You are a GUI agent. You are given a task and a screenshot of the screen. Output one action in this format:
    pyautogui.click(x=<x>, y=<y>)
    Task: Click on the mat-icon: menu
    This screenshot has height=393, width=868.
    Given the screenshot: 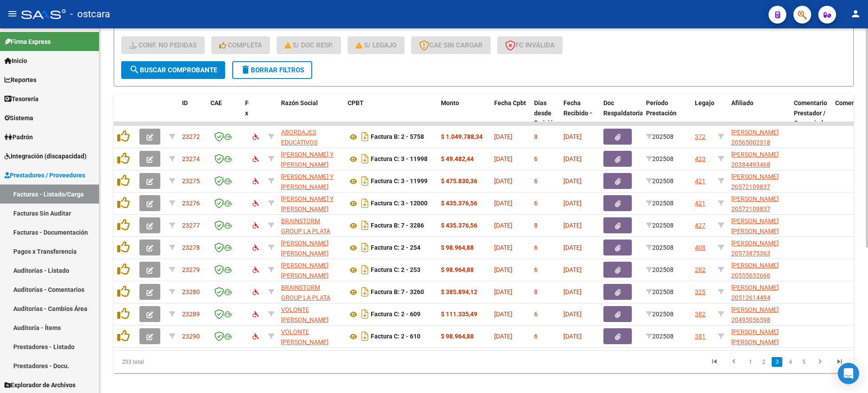 What is the action you would take?
    pyautogui.click(x=12, y=14)
    